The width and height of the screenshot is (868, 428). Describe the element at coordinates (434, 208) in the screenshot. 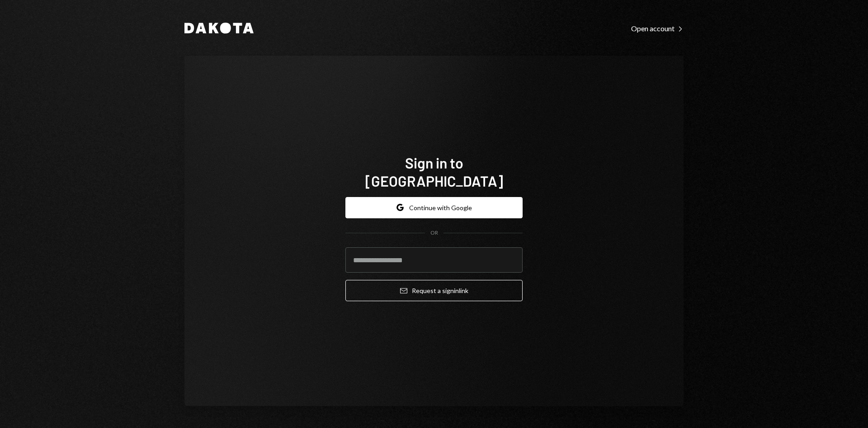

I see `button: Continue with Google` at that location.